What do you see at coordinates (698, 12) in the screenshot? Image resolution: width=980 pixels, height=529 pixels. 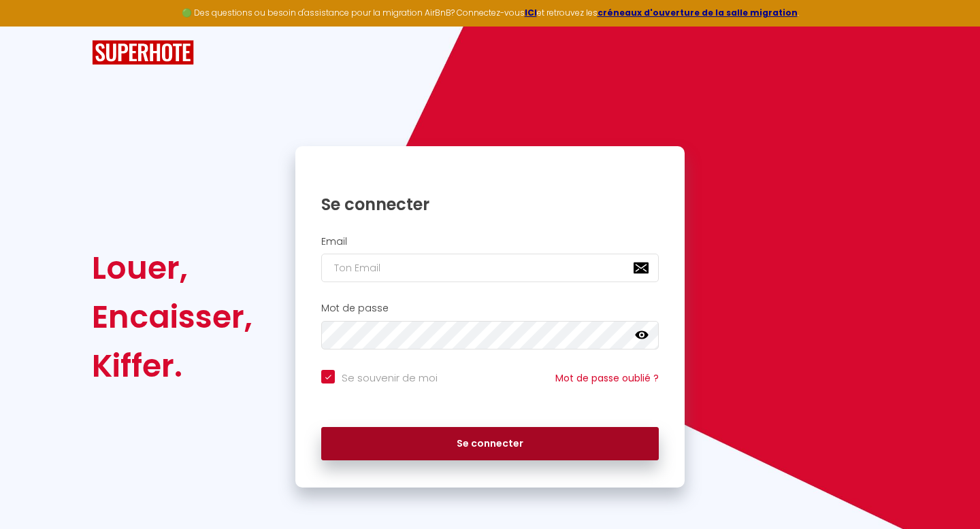 I see `strong: créneaux d'ouverture de la salle migration` at bounding box center [698, 12].